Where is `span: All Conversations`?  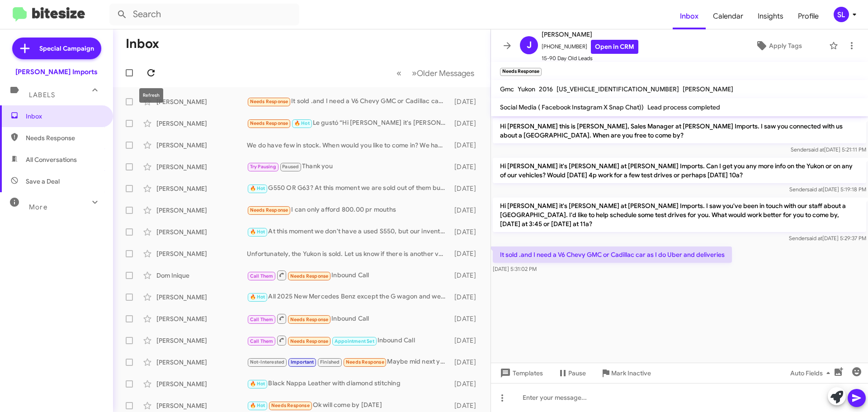
span: All Conversations is located at coordinates (51, 159).